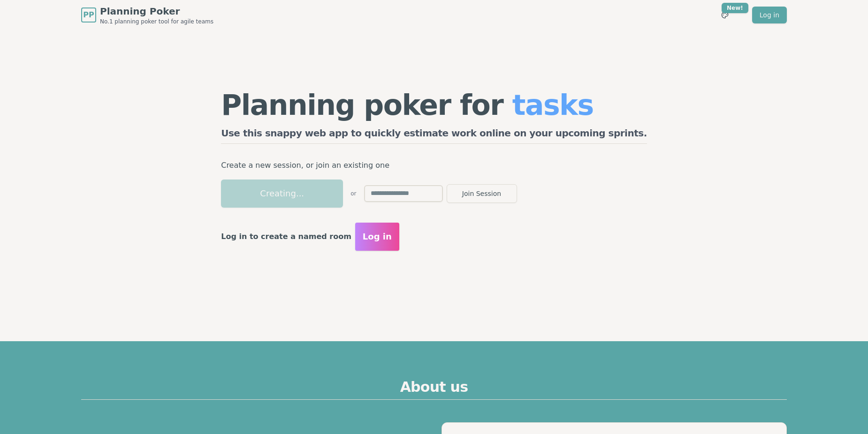 The height and width of the screenshot is (434, 868). Describe the element at coordinates (434, 166) in the screenshot. I see `p: Create a new session, or join an existing one` at that location.